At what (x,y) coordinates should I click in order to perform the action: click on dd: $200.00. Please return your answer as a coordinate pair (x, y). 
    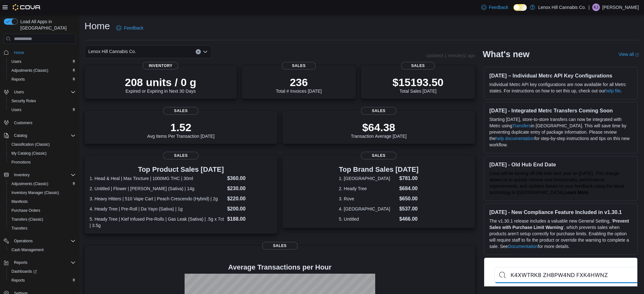
    Looking at the image, I should click on (250, 209).